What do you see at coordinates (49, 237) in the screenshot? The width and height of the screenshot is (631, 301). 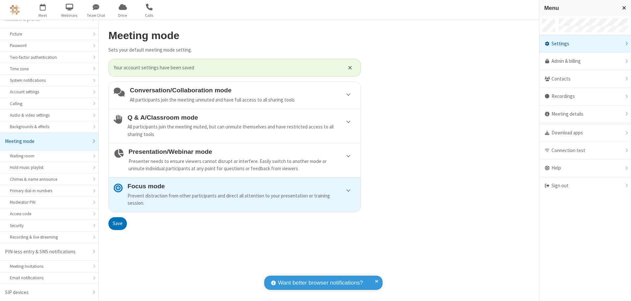 I see `div: Recording & live streaming` at bounding box center [49, 237].